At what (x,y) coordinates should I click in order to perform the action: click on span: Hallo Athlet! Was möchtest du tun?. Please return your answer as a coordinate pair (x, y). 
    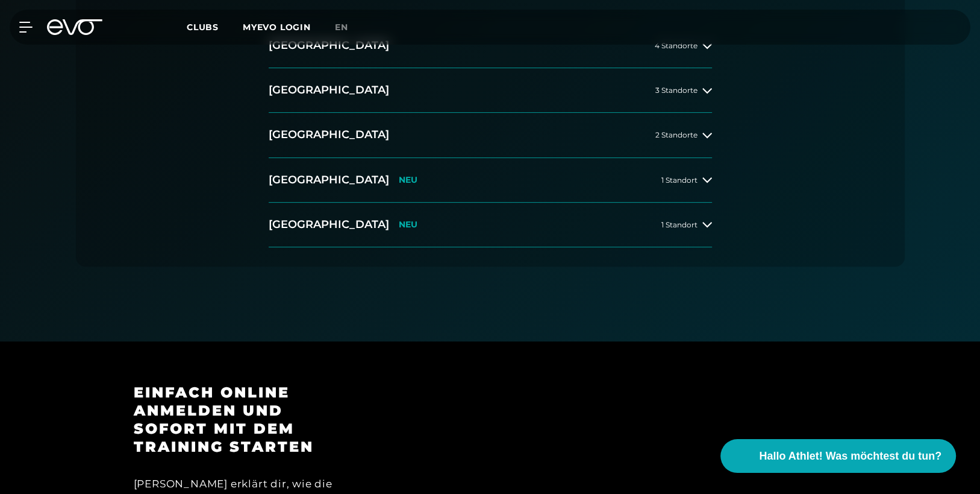
    Looking at the image, I should click on (850, 456).